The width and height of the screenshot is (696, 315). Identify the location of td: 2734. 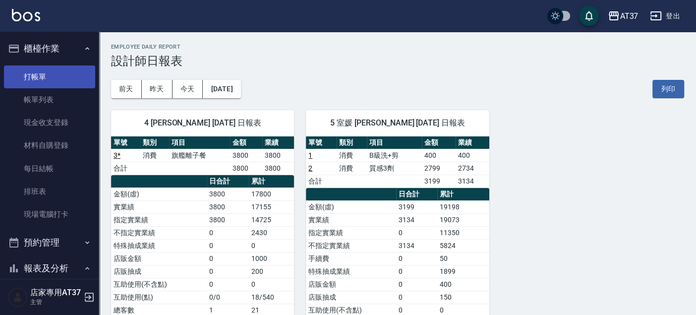
(473, 168).